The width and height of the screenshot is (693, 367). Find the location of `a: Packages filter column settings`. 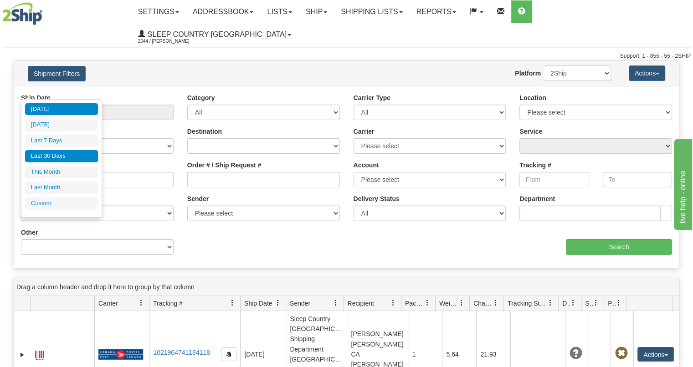

a: Packages filter column settings is located at coordinates (427, 303).